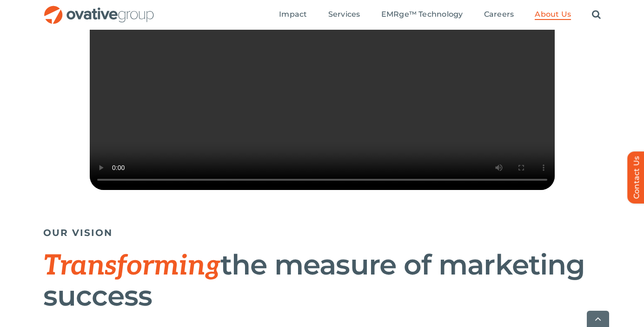 The height and width of the screenshot is (327, 644). Describe the element at coordinates (499, 15) in the screenshot. I see `a: Careers` at that location.